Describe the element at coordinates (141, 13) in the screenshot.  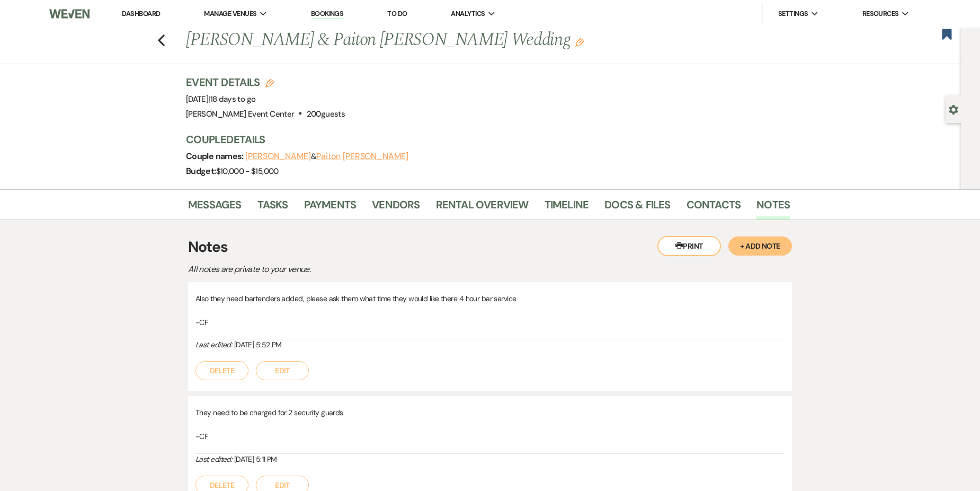
I see `a: Dashboard` at that location.